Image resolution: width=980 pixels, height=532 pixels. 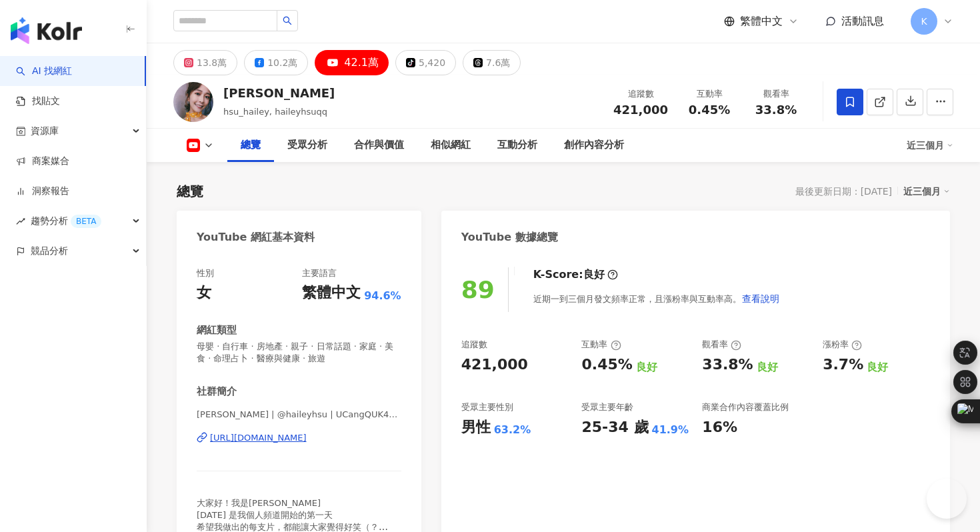 I want to click on div: 25-34 歲, so click(x=614, y=427).